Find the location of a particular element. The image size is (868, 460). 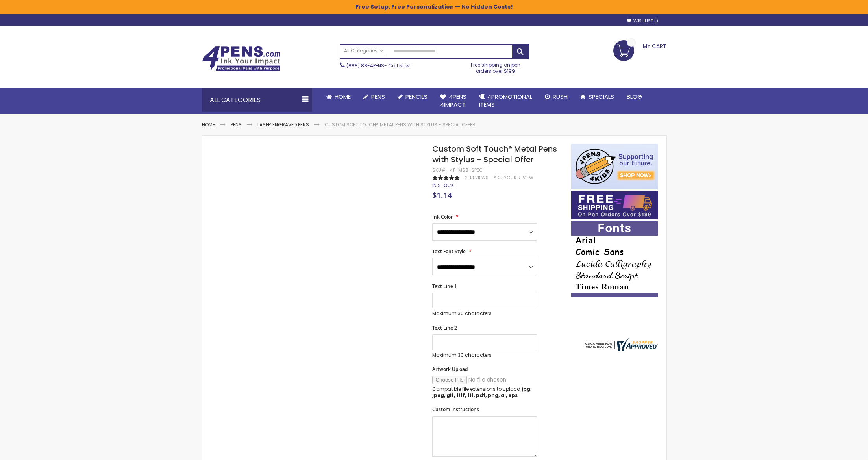

span: In stock is located at coordinates (443, 185).